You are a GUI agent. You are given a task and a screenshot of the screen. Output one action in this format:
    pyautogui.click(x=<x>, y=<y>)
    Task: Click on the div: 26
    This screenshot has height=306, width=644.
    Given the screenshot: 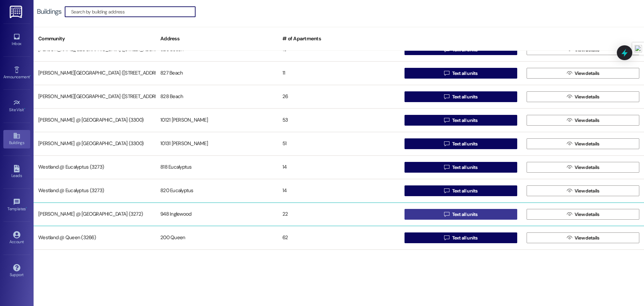 What is the action you would take?
    pyautogui.click(x=339, y=97)
    